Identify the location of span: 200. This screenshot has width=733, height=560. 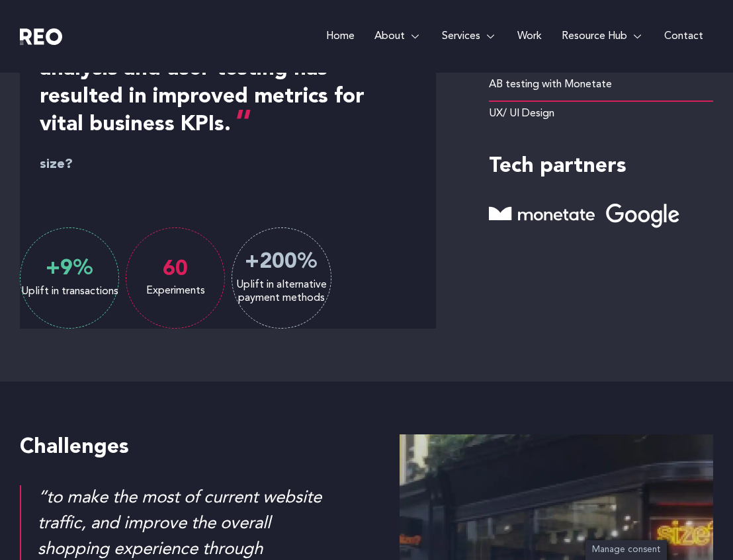
(278, 263).